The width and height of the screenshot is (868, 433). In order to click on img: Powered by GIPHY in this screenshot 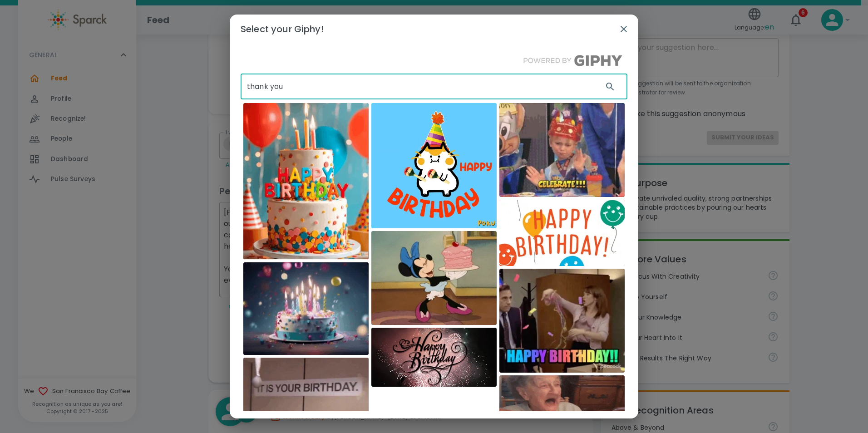, I will do `click(573, 60)`.